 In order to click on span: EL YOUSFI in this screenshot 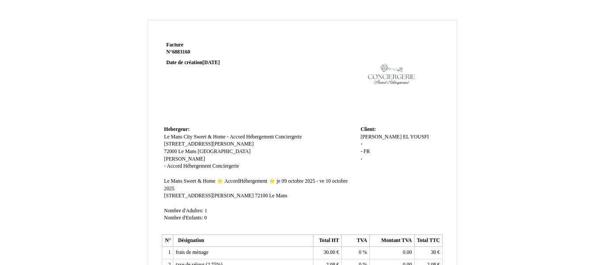, I will do `click(416, 137)`.